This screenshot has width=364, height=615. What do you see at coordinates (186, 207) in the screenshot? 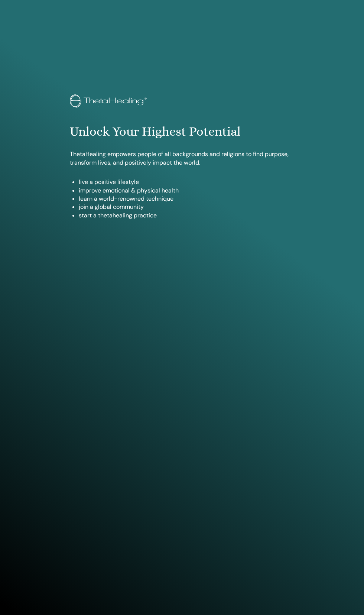
I see `li: join a global community` at bounding box center [186, 207].